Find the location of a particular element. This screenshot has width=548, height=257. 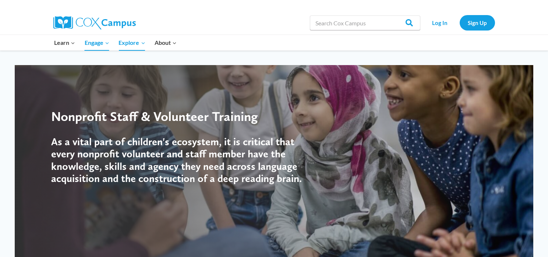

h4: As a vital part of children's ecosystem, it is critical that every nonprofit volunteer and staff ... is located at coordinates (182, 160).